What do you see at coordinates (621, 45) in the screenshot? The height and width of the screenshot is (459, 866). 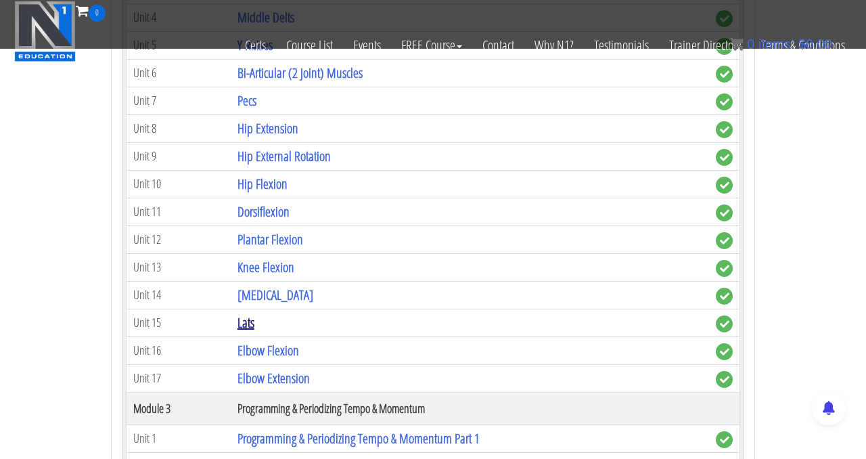 I see `a: Testimonials` at bounding box center [621, 45].